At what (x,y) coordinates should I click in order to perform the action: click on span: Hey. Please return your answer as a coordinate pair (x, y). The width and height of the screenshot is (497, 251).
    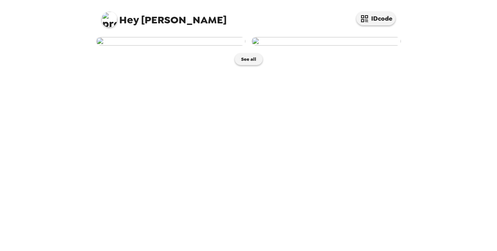
    Looking at the image, I should click on (129, 20).